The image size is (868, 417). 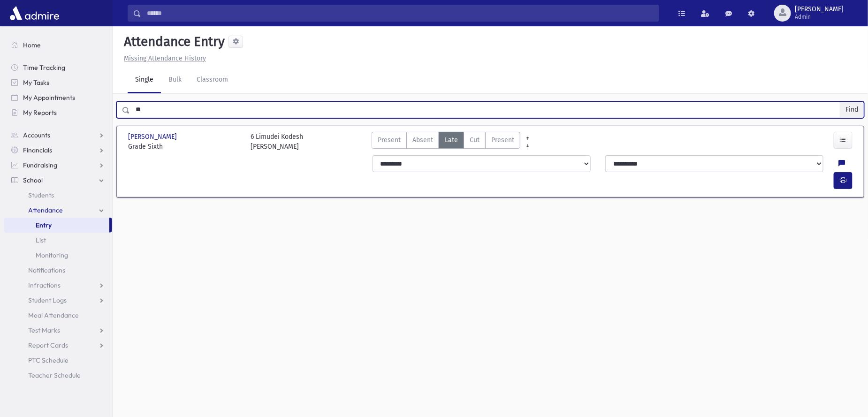 What do you see at coordinates (851, 110) in the screenshot?
I see `button: Find` at bounding box center [851, 110].